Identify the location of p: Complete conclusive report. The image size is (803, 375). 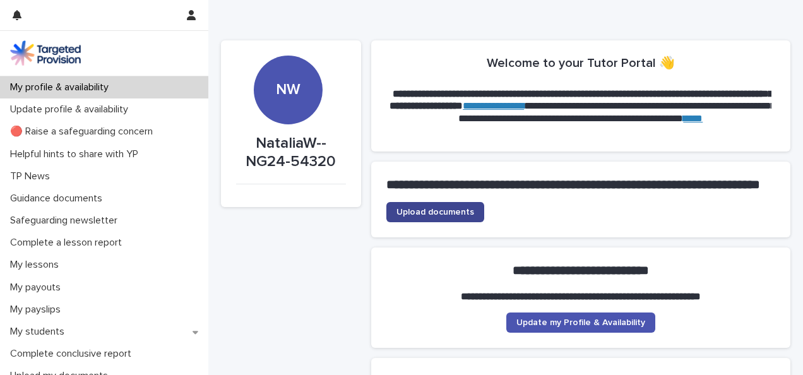
(73, 353).